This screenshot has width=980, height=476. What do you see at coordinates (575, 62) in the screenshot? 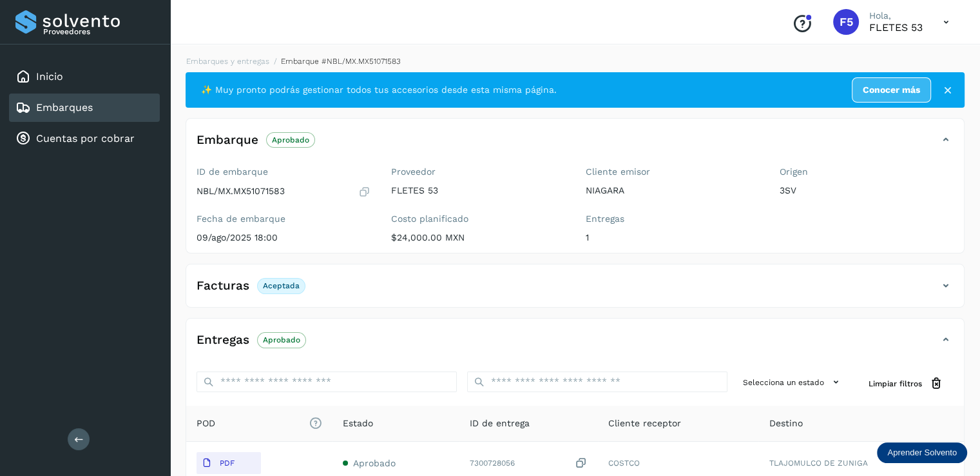
I see `nav: breadcrumb` at bounding box center [575, 62].